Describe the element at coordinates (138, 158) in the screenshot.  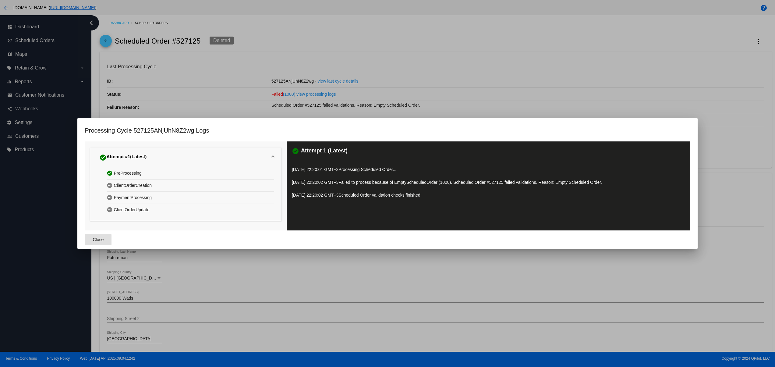
I see `span: (Latest)` at that location.